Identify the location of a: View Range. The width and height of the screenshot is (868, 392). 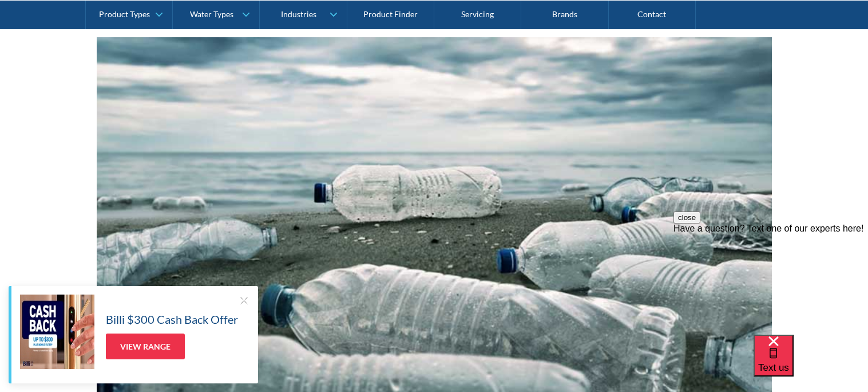
(146, 346).